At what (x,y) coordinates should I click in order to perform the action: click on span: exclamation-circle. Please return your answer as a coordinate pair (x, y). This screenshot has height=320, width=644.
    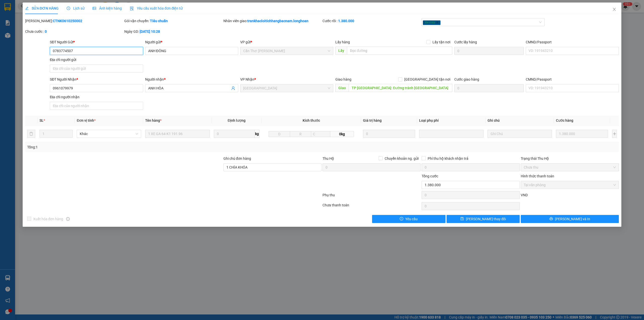
    Looking at the image, I should click on (401, 219).